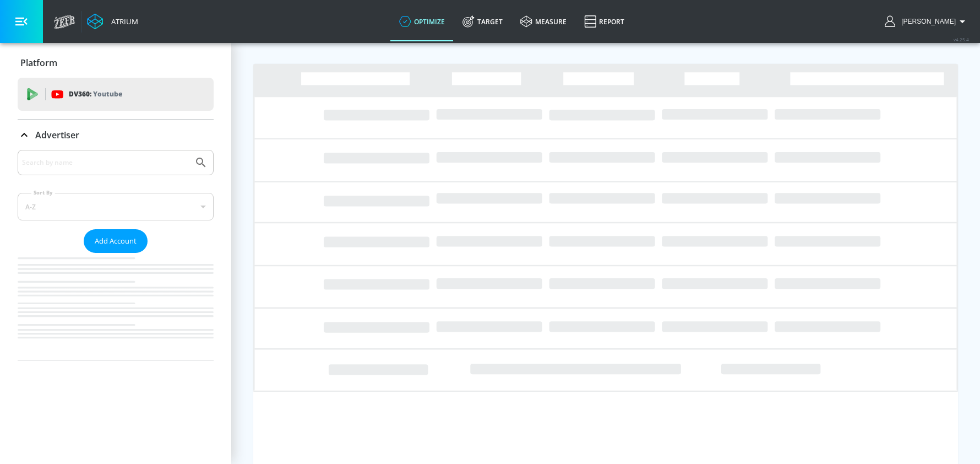 The width and height of the screenshot is (980, 464). Describe the element at coordinates (39, 63) in the screenshot. I see `p: Platform` at that location.